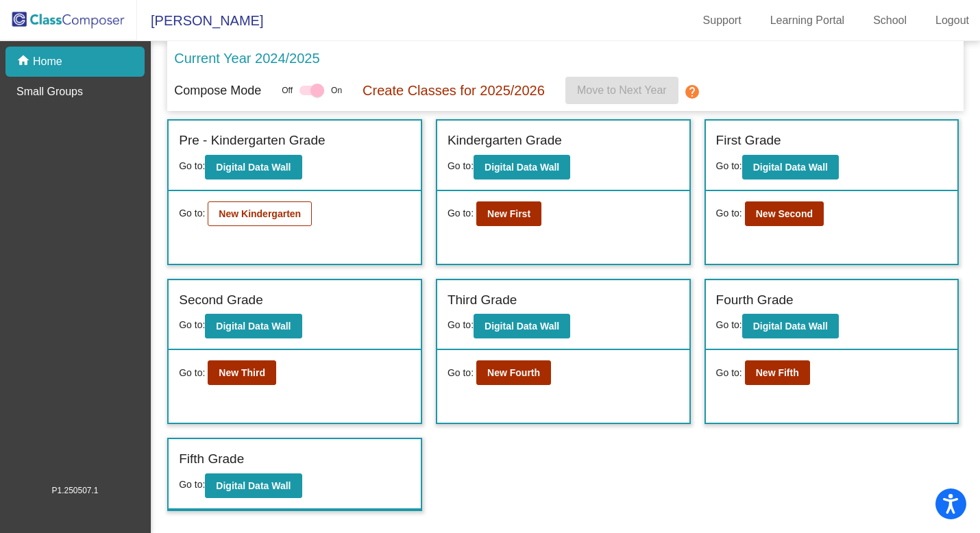  I want to click on a: Learning Portal, so click(808, 21).